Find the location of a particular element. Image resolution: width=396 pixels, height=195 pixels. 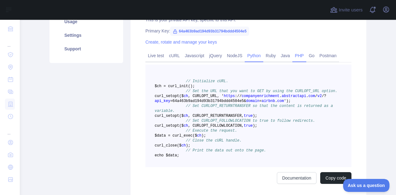

div: This is your private API key, specific to this API. is located at coordinates (249, 20).